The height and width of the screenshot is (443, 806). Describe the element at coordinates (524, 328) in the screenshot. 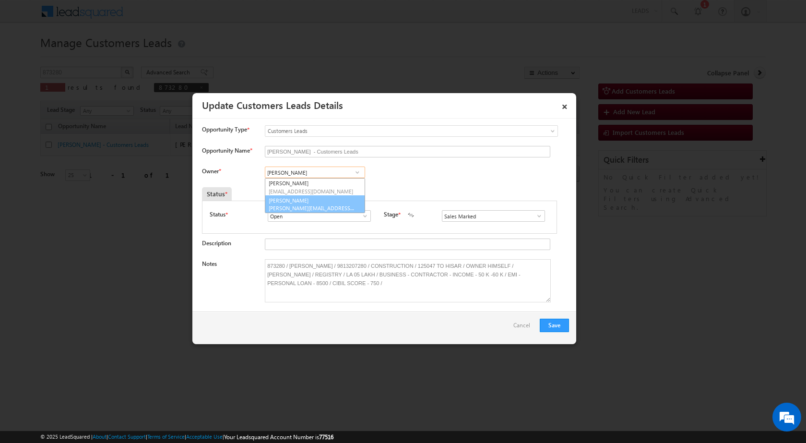

I see `a: Cancel` at that location.